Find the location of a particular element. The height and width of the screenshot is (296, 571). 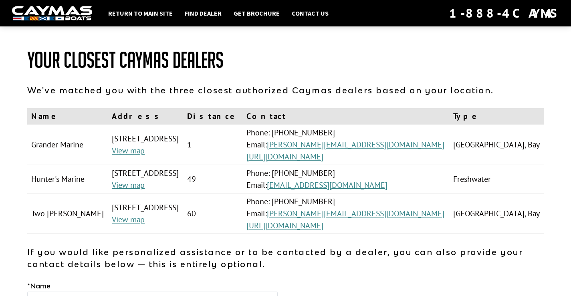

th: Type is located at coordinates (496, 116).